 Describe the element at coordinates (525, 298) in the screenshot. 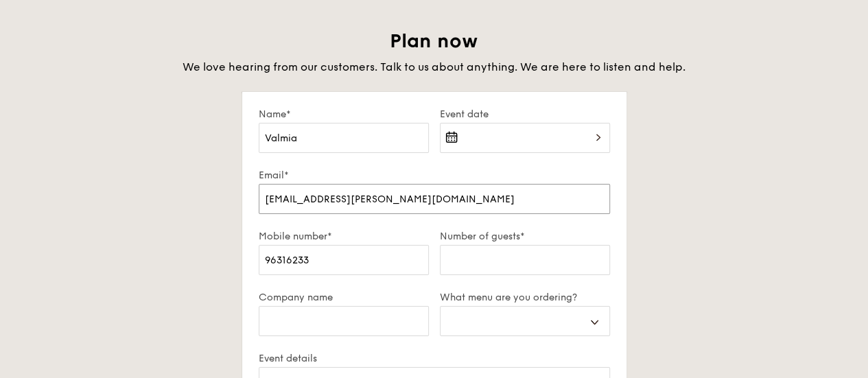

I see `label: What menu are you ordering?` at that location.